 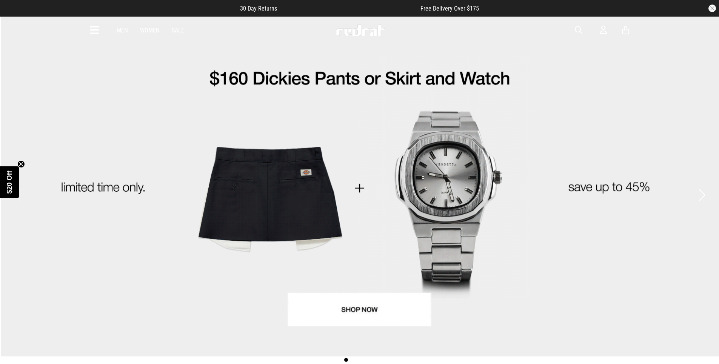 I want to click on a: Women, so click(x=150, y=30).